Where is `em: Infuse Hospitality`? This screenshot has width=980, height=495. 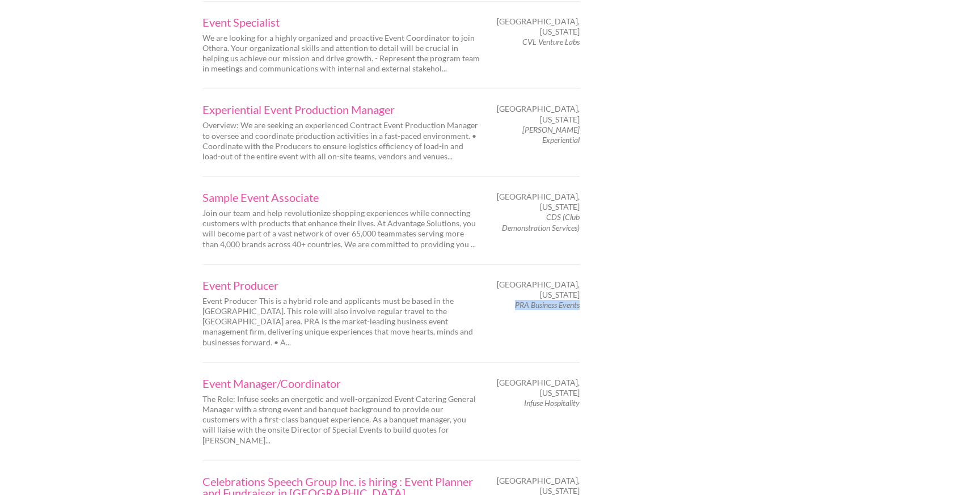 em: Infuse Hospitality is located at coordinates (552, 403).